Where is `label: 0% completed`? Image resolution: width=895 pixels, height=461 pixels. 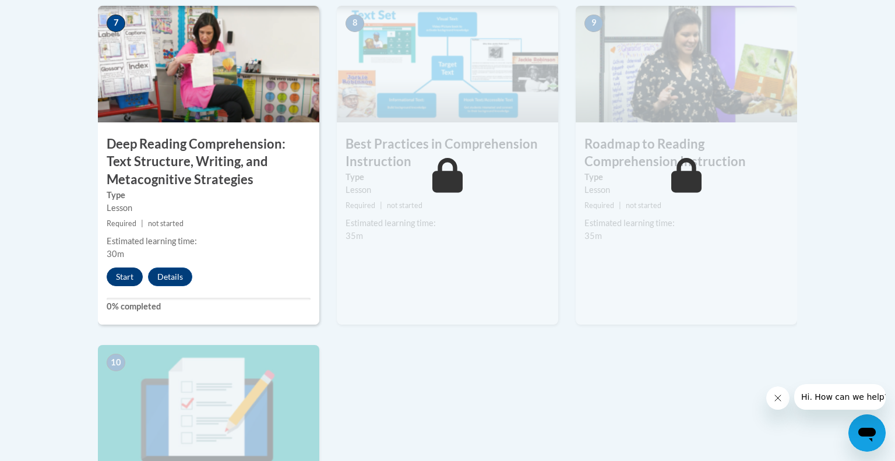
label: 0% completed is located at coordinates (209, 307).